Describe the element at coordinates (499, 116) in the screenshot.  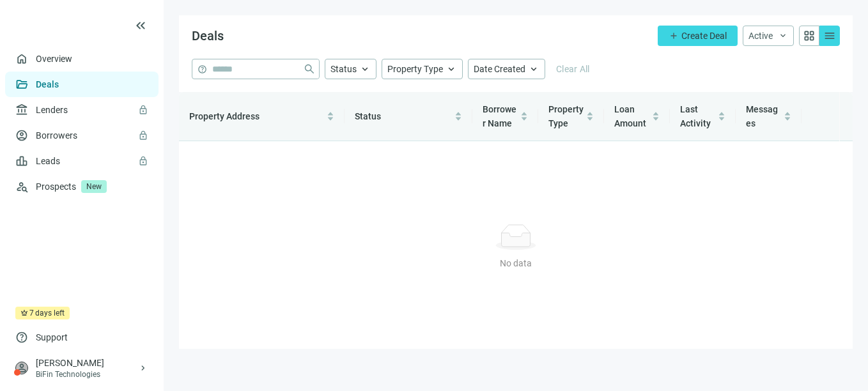
I see `span: Borrower Name` at that location.